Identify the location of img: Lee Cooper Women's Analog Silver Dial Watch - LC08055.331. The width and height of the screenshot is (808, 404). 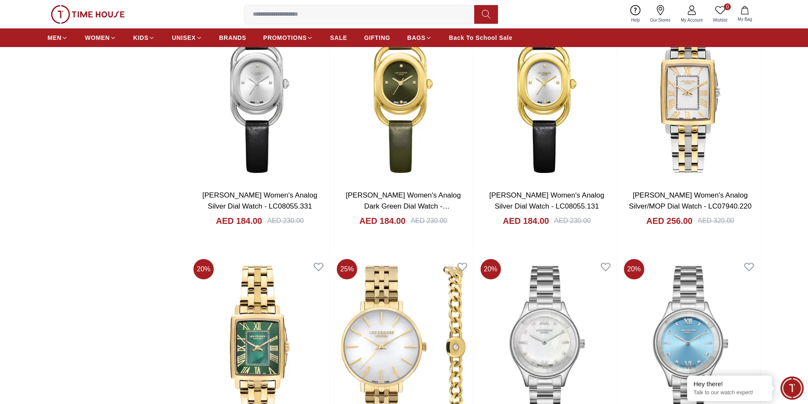
(260, 92).